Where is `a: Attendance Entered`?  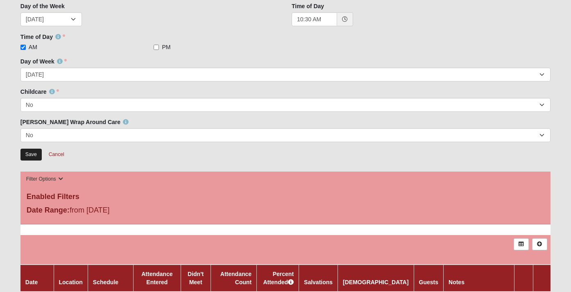 a: Attendance Entered is located at coordinates (157, 278).